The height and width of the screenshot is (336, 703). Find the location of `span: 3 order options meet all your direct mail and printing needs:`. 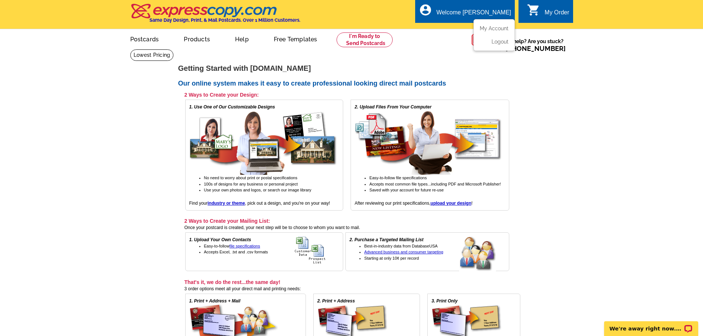

span: 3 order options meet all your direct mail and printing needs: is located at coordinates (243, 289).